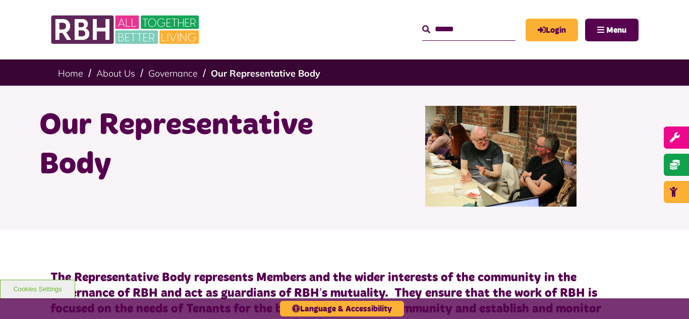 The height and width of the screenshot is (319, 689). What do you see at coordinates (612, 30) in the screenshot?
I see `button: Navigation` at bounding box center [612, 30].